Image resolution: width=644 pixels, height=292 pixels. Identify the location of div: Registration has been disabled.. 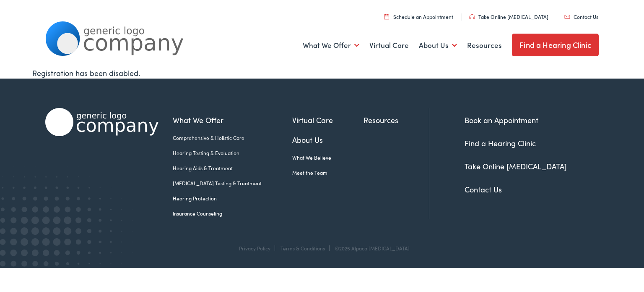
(322, 73).